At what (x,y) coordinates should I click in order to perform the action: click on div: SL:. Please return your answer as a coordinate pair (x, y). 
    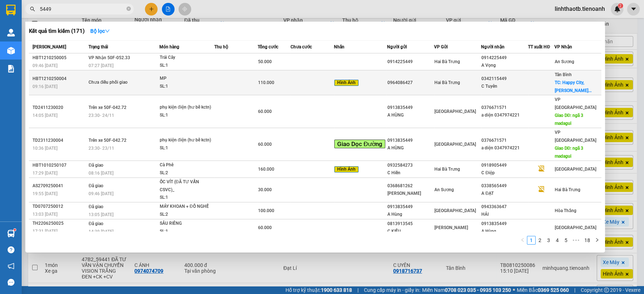
    Looking at the image, I should click on (16, 56).